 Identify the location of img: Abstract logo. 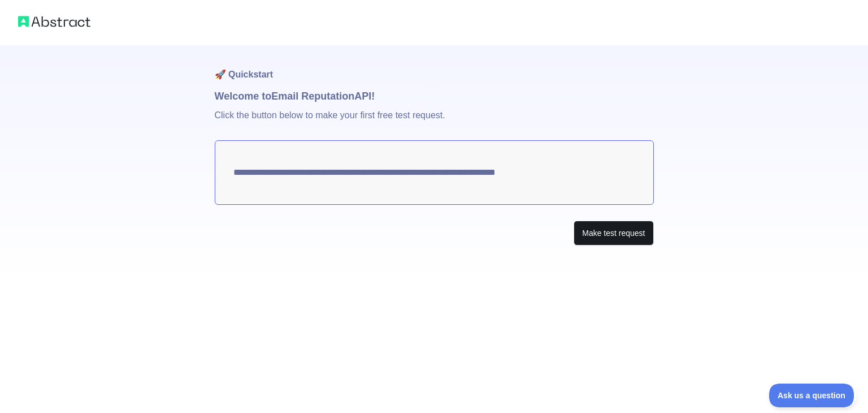
(54, 22).